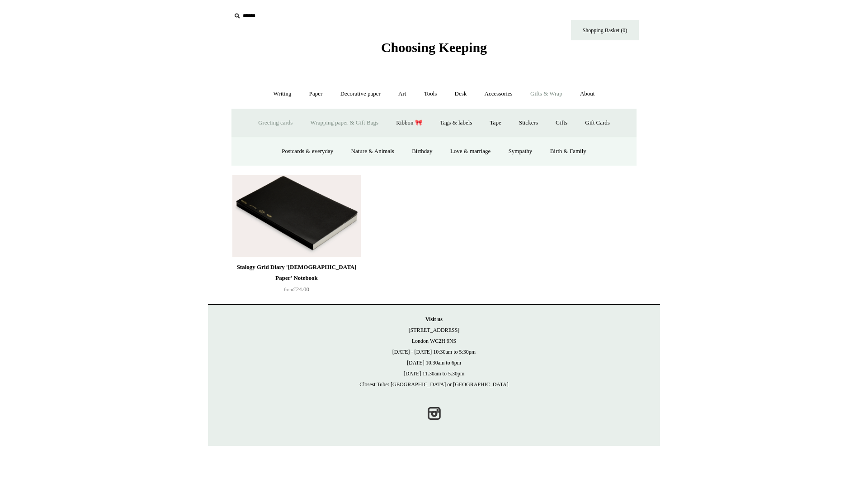 Image resolution: width=868 pixels, height=504 pixels. I want to click on strong: Visit us, so click(434, 319).